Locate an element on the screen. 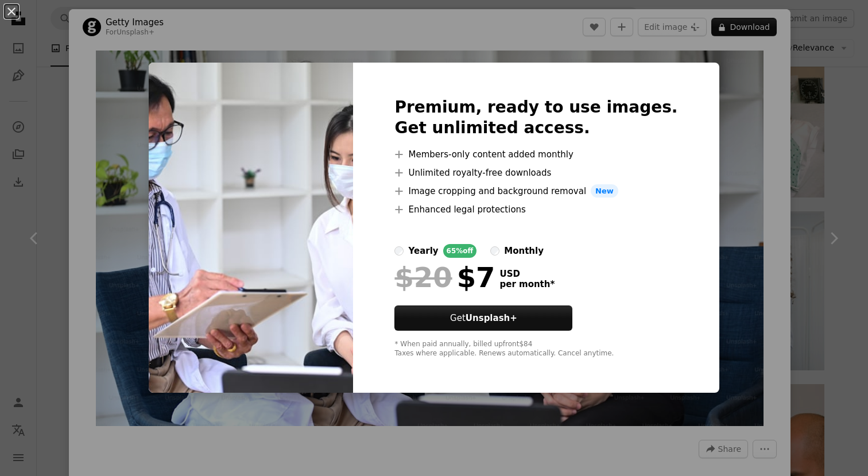 This screenshot has height=476, width=868. span: New is located at coordinates (605, 191).